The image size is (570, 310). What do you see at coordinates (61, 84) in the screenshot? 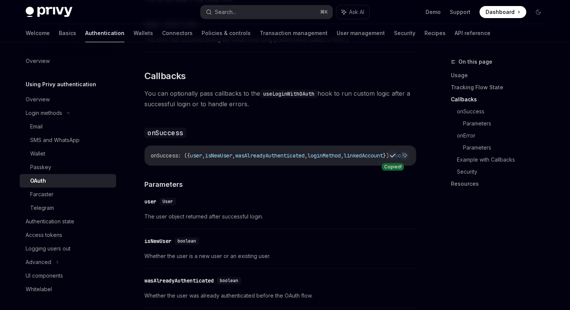
I see `h5: Using Privy authentication` at bounding box center [61, 84].